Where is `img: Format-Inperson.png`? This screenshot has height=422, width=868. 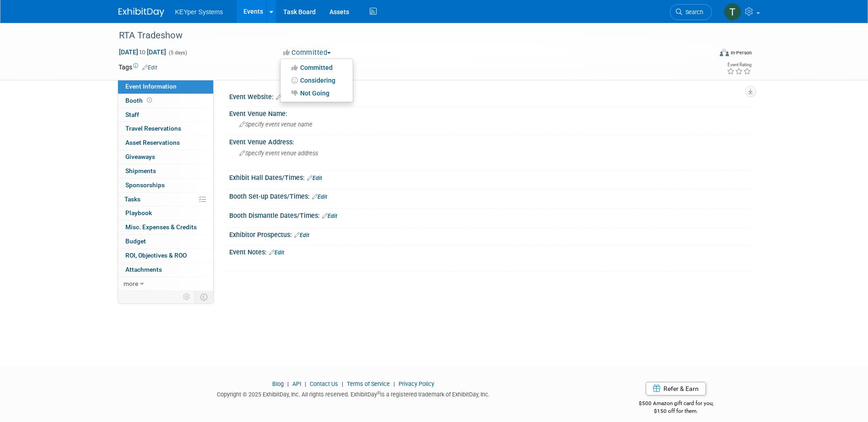 img: Format-Inperson.png is located at coordinates (724, 53).